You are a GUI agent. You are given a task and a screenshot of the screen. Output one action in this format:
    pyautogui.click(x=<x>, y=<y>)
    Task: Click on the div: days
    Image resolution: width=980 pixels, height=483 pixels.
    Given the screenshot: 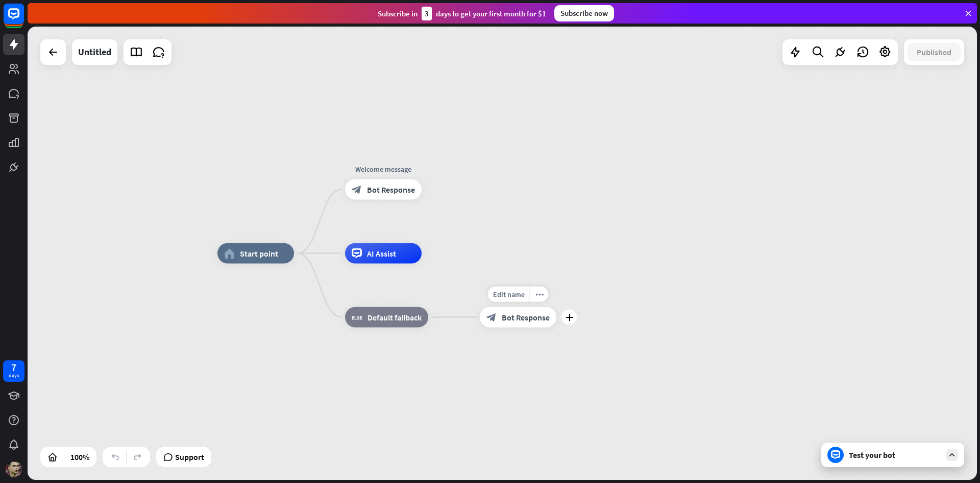 What is the action you would take?
    pyautogui.click(x=14, y=376)
    